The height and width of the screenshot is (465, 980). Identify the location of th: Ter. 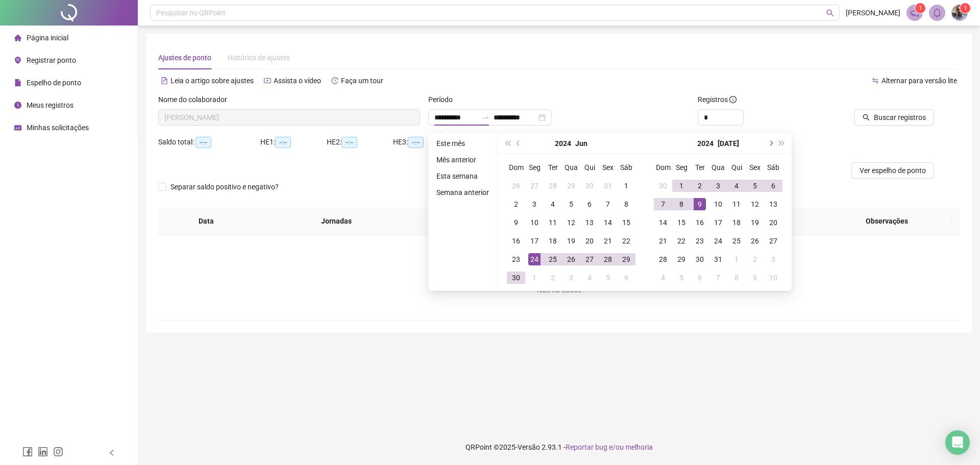
(553, 168).